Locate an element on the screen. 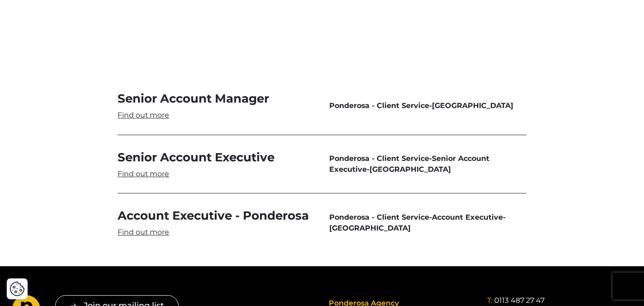  button: Cookie Settings is located at coordinates (17, 289).